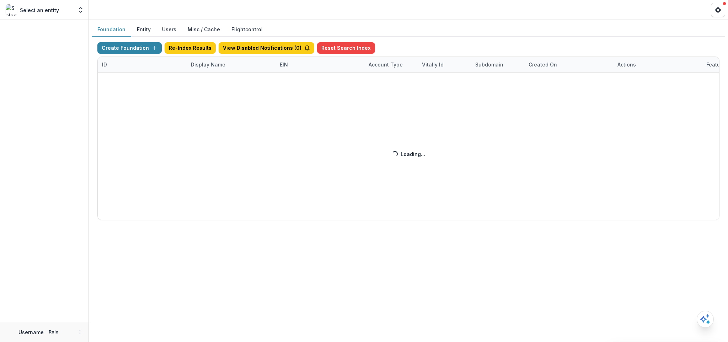  What do you see at coordinates (11, 10) in the screenshot?
I see `img: Select an entity` at bounding box center [11, 10].